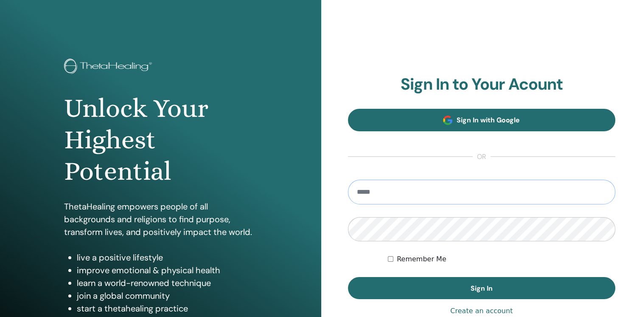 This screenshot has width=642, height=317. I want to click on h2: Sign In to Your Acount, so click(482, 84).